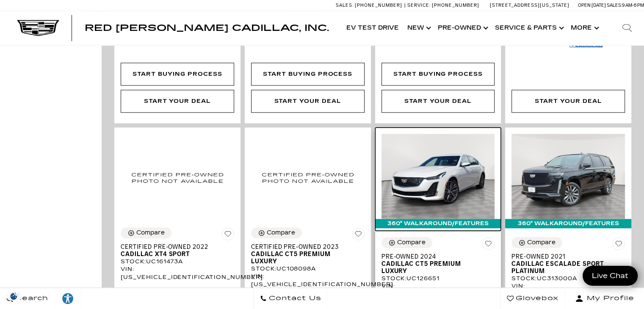  What do you see at coordinates (568, 176) in the screenshot?
I see `img: 2021 Cadillac Escalade Sport Platinum` at bounding box center [568, 176].